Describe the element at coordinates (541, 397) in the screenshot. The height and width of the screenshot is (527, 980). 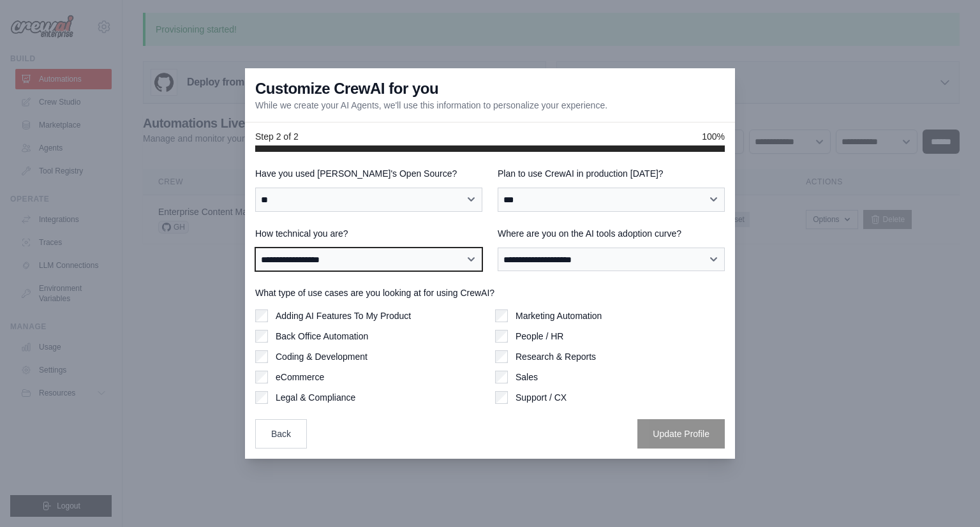
I see `label: Support / CX` at that location.